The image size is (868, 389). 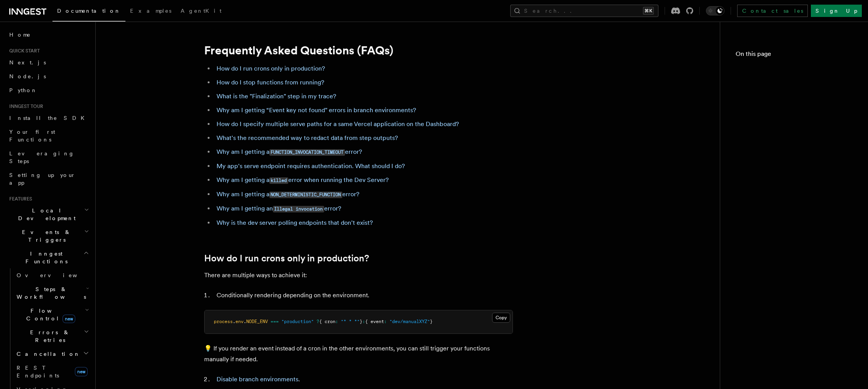 I want to click on p: There are multiple ways to achieve it:, so click(x=359, y=275).